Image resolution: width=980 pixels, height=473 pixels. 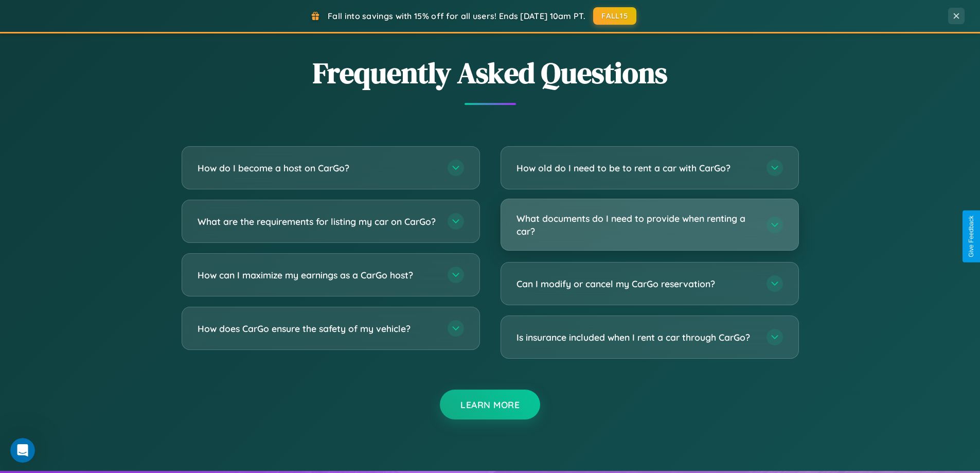 I want to click on div: Give Feedback, so click(x=972, y=236).